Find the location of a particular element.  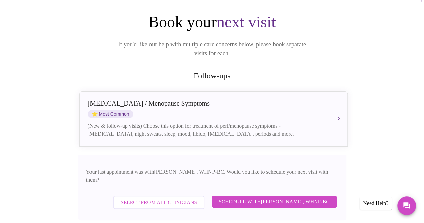

span: Select from All Clinicians is located at coordinates (159, 202).